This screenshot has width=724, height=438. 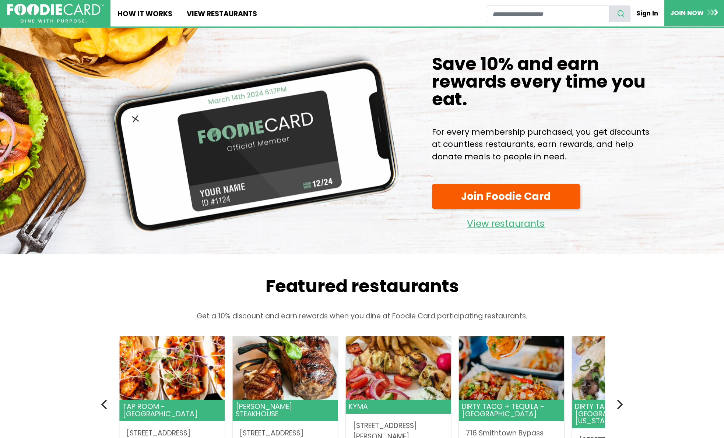 I want to click on img: Tap Room - Ronkonkoma, so click(x=172, y=368).